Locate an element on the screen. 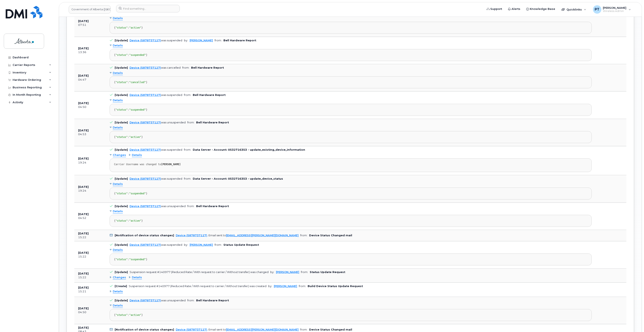 The height and width of the screenshot is (332, 644). a: Knowledge Base is located at coordinates (541, 9).